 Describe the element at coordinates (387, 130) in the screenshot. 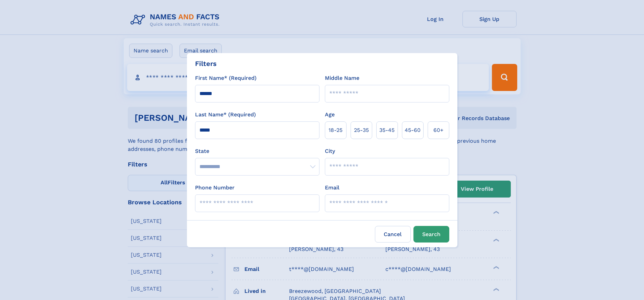

I see `span: 35‑45` at that location.